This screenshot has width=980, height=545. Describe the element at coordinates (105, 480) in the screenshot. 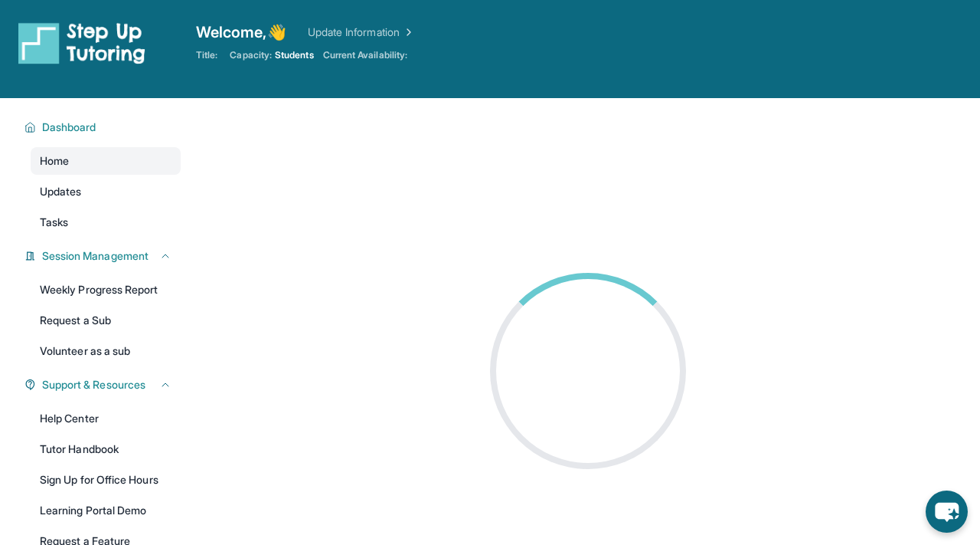

I see `a: Sign Up for Office Hours` at that location.